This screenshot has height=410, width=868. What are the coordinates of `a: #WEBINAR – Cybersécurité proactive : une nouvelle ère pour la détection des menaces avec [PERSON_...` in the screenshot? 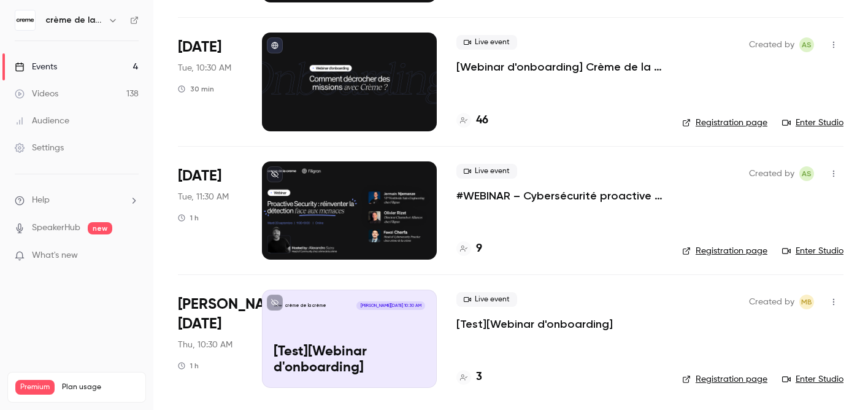 It's located at (559, 196).